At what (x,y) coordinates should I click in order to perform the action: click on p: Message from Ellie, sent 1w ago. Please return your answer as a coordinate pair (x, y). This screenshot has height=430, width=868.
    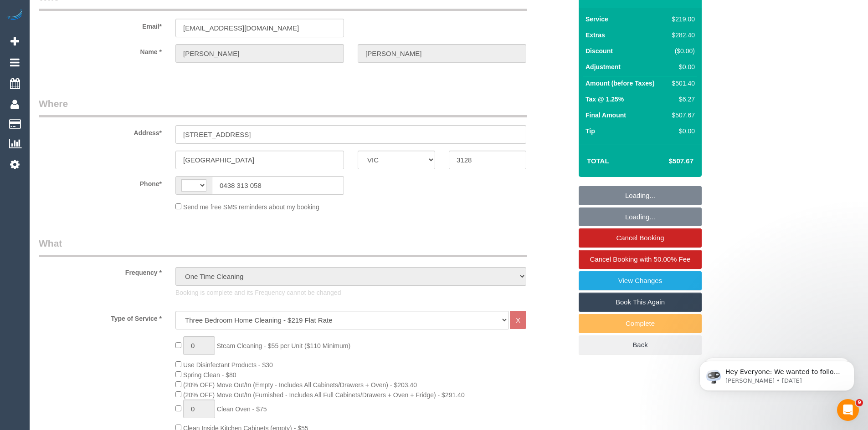
    Looking at the image, I should click on (99, 39).